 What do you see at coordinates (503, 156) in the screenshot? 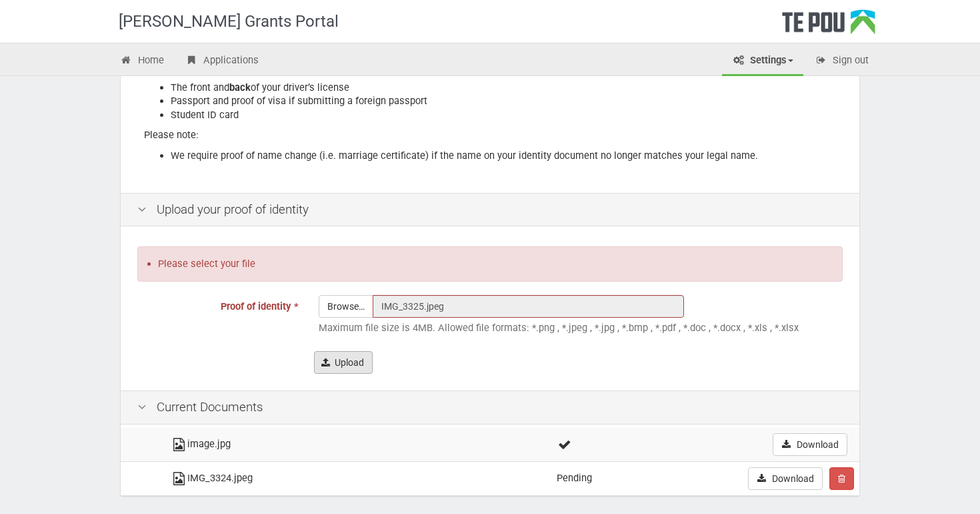
I see `li: We require proof of name change (i.e. marriage certificate) if the name on your identity document...` at bounding box center [503, 156].